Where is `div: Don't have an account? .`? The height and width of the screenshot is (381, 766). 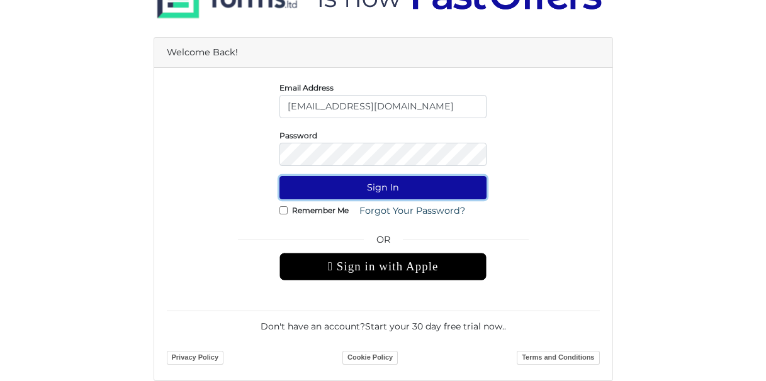 div: Don't have an account? . is located at coordinates (383, 322).